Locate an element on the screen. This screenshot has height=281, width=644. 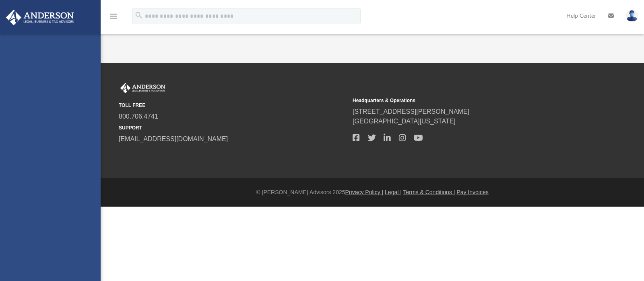
a: menu is located at coordinates (113, 18).